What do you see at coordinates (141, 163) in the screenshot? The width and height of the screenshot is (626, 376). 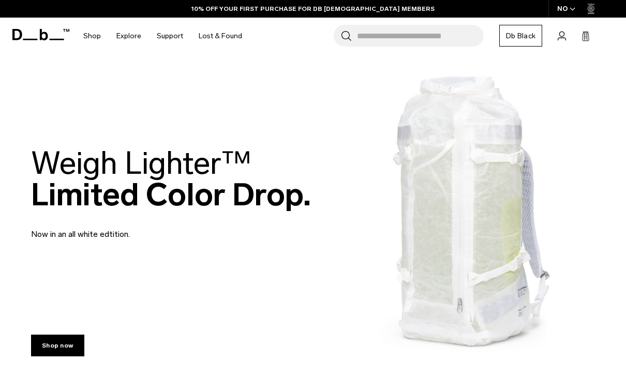 I see `span: Weigh Lighter™` at bounding box center [141, 163].